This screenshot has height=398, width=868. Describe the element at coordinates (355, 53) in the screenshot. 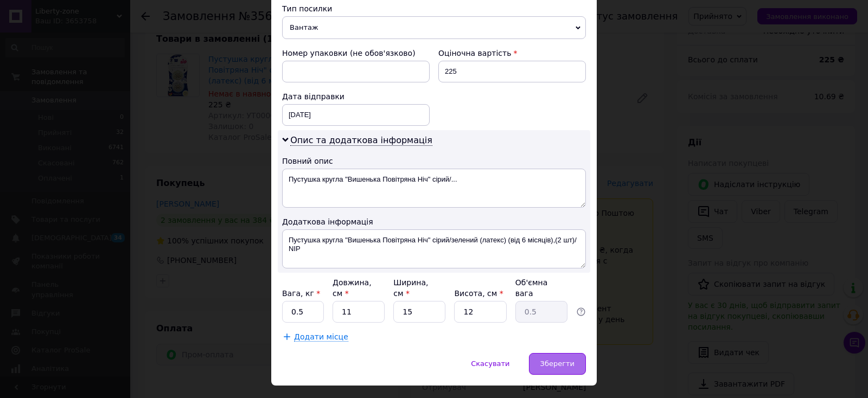

I see `div: Номер упаковки (не обов'язково)` at that location.